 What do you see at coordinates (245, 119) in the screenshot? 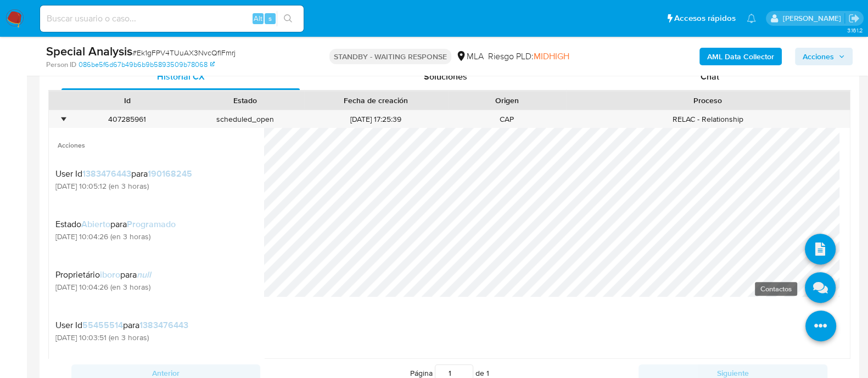
I see `div: scheduled_open` at bounding box center [245, 119].